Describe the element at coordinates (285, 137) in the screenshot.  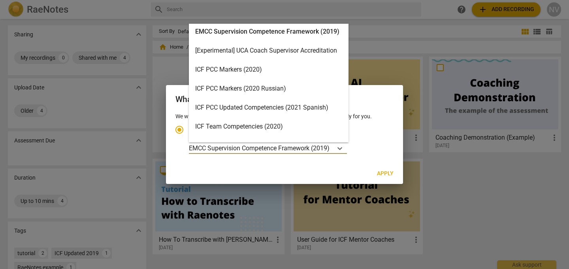
I see `div: Account type` at that location.